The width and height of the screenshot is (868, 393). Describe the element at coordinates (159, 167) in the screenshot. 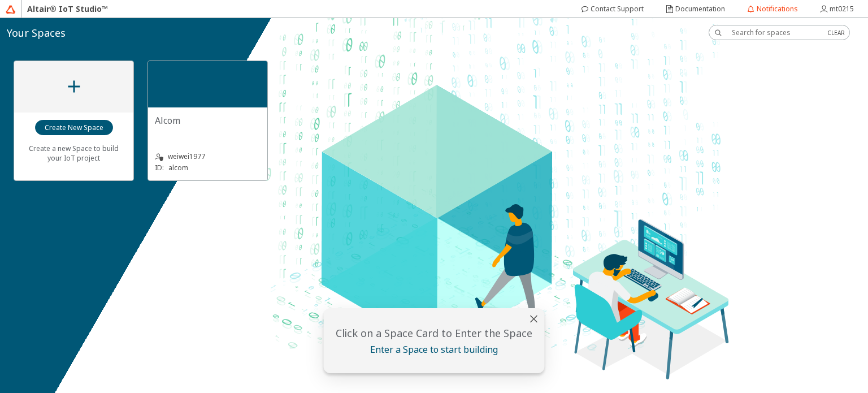

I see `p: ID:` at that location.